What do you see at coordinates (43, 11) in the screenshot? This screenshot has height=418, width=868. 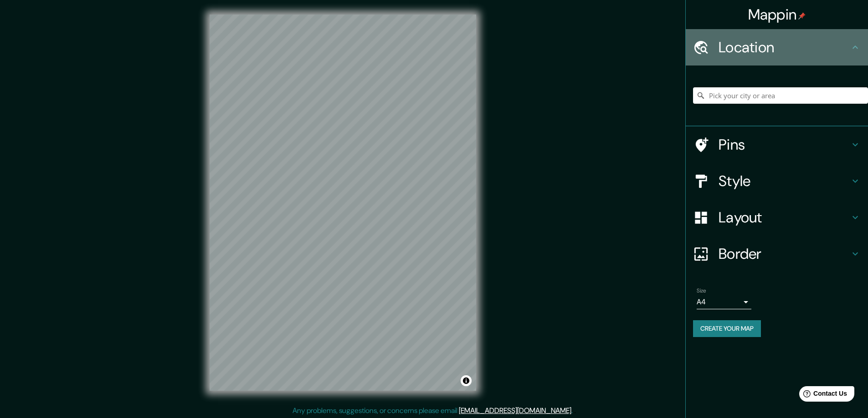 I see `span: Contact Us` at bounding box center [43, 11].